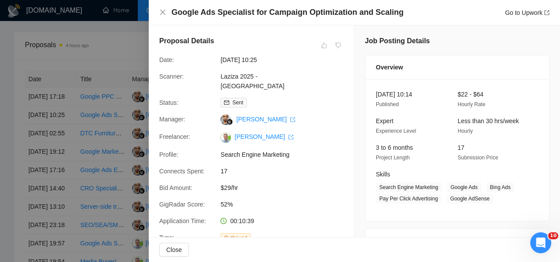  I want to click on span: Scanner:, so click(171, 77).